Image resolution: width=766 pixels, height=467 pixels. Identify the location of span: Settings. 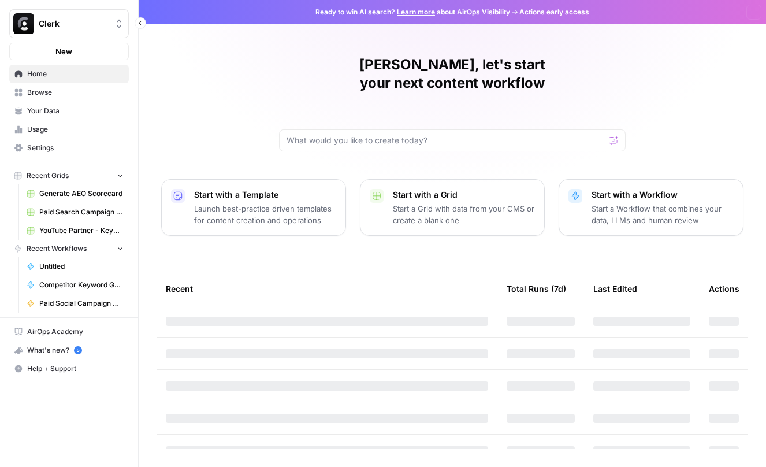
(75, 148).